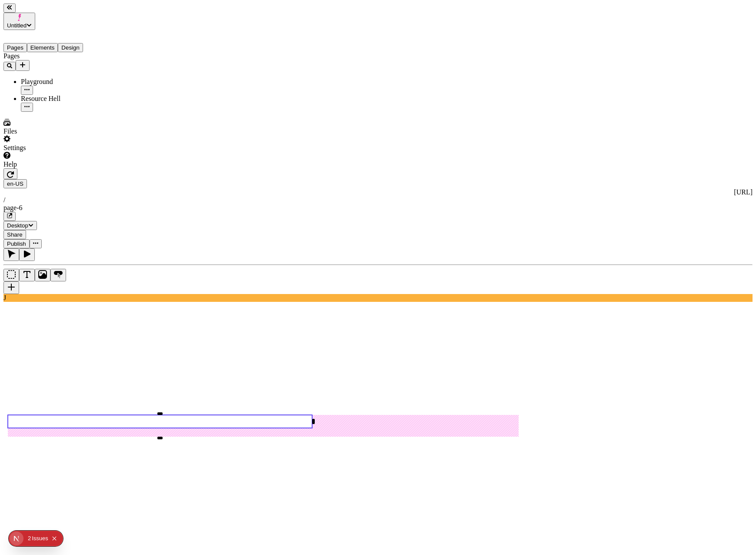 The height and width of the screenshot is (555, 756). What do you see at coordinates (20, 225) in the screenshot?
I see `button: Desktop` at bounding box center [20, 225].